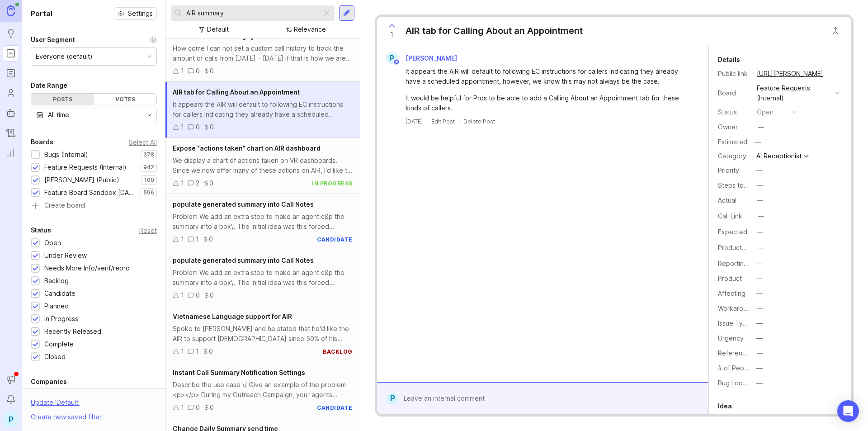 Image resolution: width=868 pixels, height=431 pixels. What do you see at coordinates (11, 34) in the screenshot?
I see `a: Ideas` at bounding box center [11, 34].